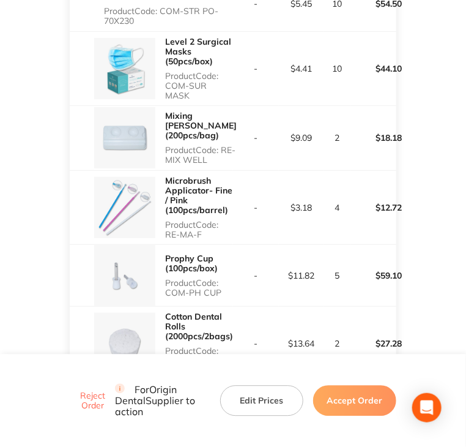 The width and height of the screenshot is (466, 447). Describe the element at coordinates (376, 343) in the screenshot. I see `p: $27.28` at that location.